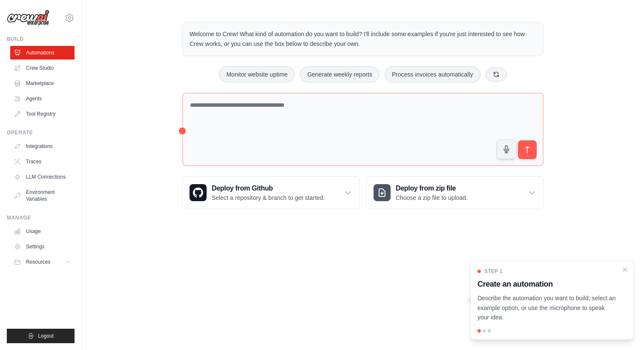  What do you see at coordinates (41, 39) in the screenshot?
I see `div: Build` at bounding box center [41, 39].